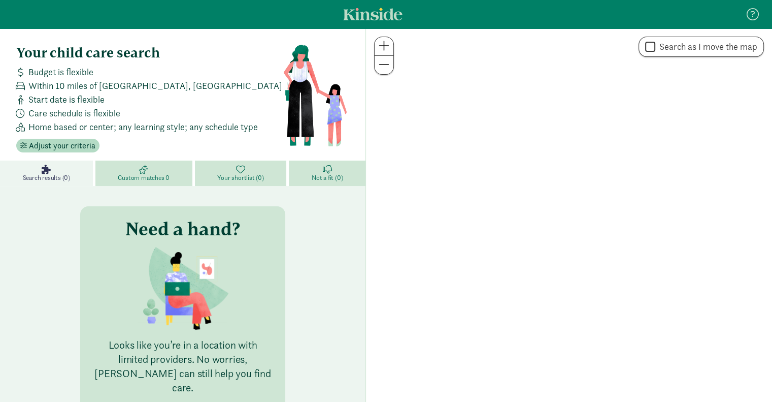  Describe the element at coordinates (58, 146) in the screenshot. I see `button: Adjust your criteria` at that location.